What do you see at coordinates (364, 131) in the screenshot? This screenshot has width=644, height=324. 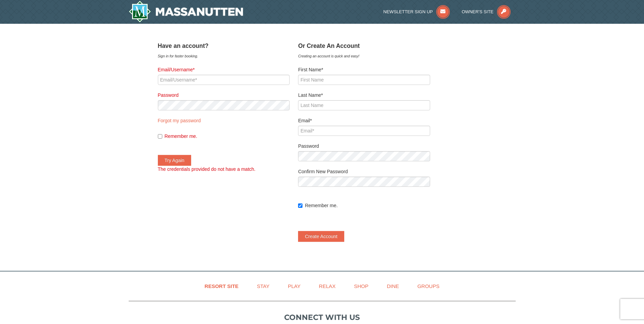 I see `input: Email*` at bounding box center [364, 131].